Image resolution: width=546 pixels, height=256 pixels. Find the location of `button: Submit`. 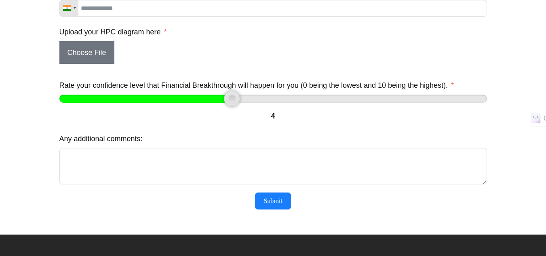

button: Submit is located at coordinates (273, 201).